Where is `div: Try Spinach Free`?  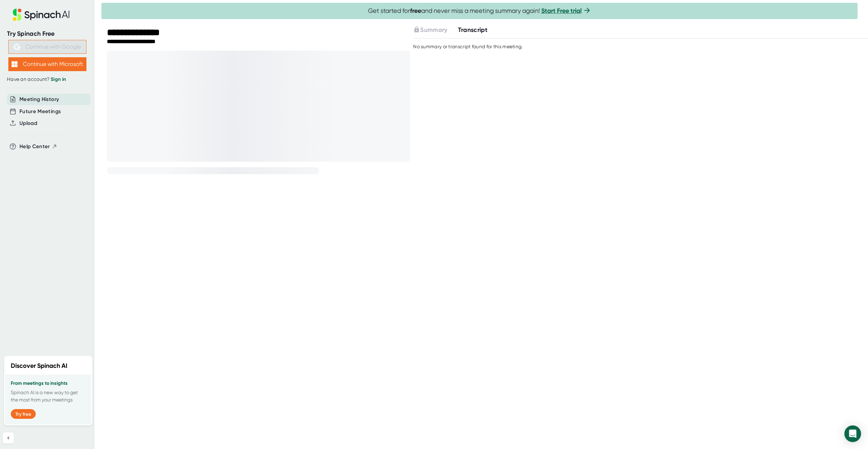
div: Try Spinach Free is located at coordinates (47, 34).